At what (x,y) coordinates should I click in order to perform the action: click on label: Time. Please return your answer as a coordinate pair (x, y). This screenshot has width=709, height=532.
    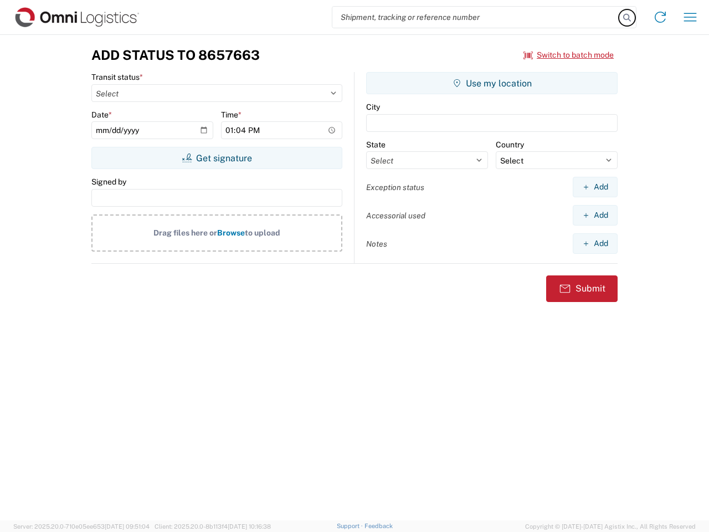
    Looking at the image, I should click on (231, 115).